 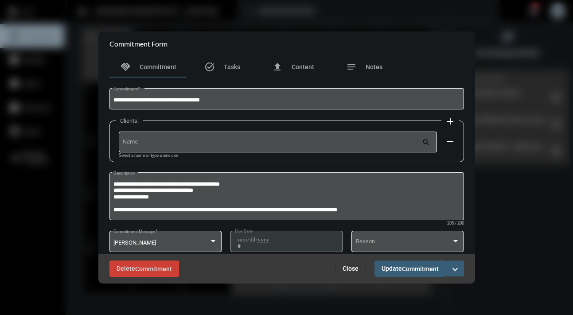 What do you see at coordinates (350, 268) in the screenshot?
I see `span: Close` at bounding box center [350, 268].